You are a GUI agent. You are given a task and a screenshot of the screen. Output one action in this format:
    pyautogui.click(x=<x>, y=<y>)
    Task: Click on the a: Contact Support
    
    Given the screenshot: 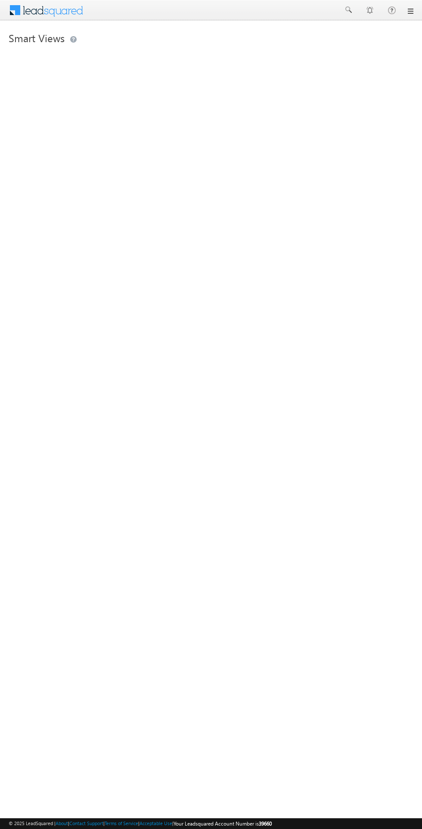 What is the action you would take?
    pyautogui.click(x=86, y=823)
    